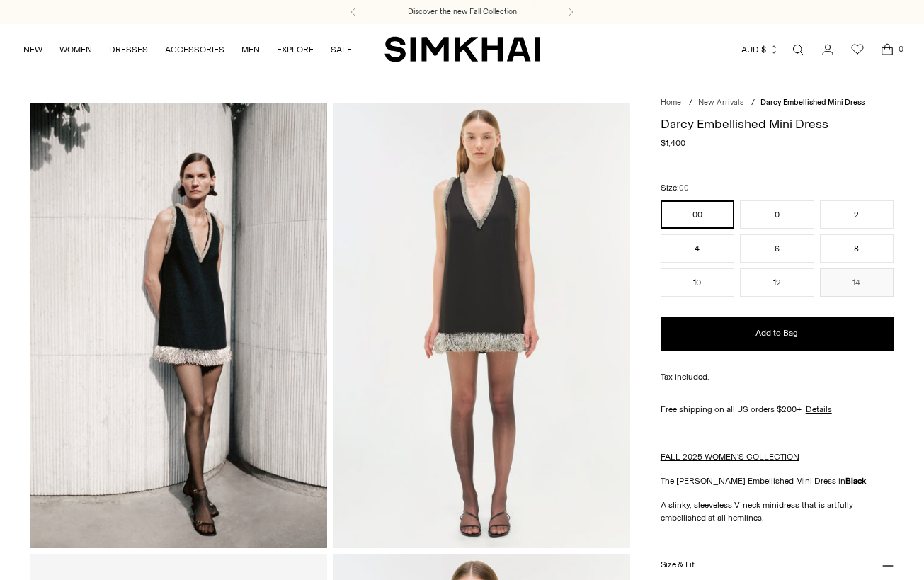 This screenshot has width=924, height=580. Describe the element at coordinates (857, 49) in the screenshot. I see `a: Wishlist` at that location.